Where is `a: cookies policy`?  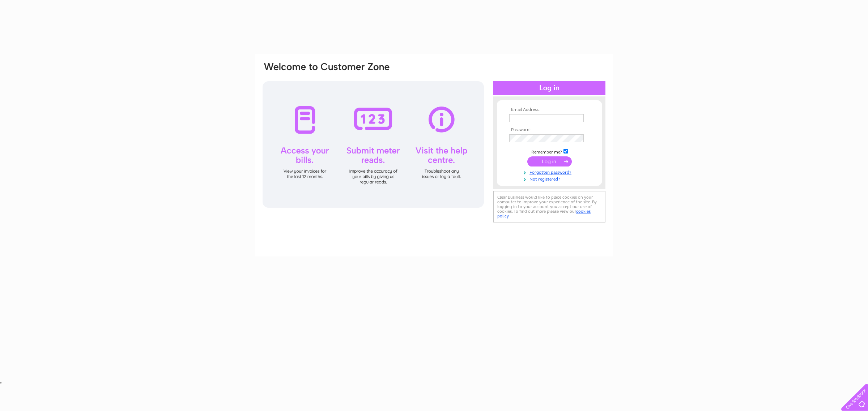 a: cookies policy is located at coordinates (544, 214).